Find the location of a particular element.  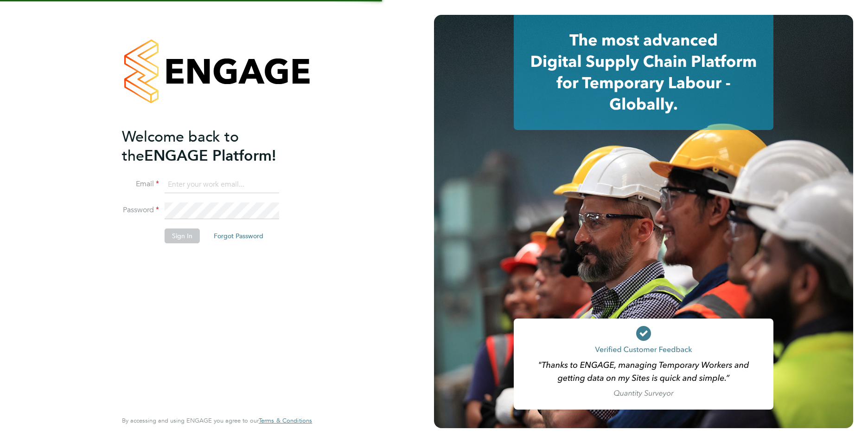

span: Welcome back to the is located at coordinates (180, 146).